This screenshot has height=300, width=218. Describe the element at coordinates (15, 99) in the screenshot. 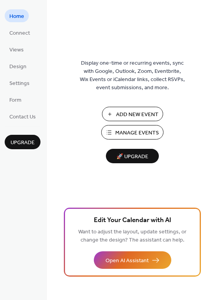

I see `a: Form` at that location.